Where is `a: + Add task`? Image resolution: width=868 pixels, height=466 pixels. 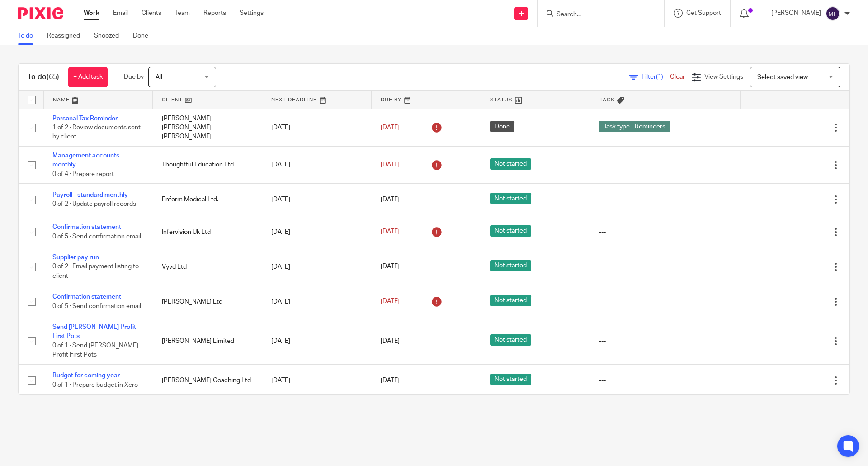
a: + Add task is located at coordinates (88, 77).